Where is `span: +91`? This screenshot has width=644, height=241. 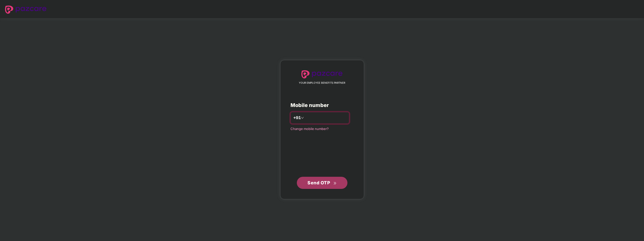 span: +91 is located at coordinates (297, 118).